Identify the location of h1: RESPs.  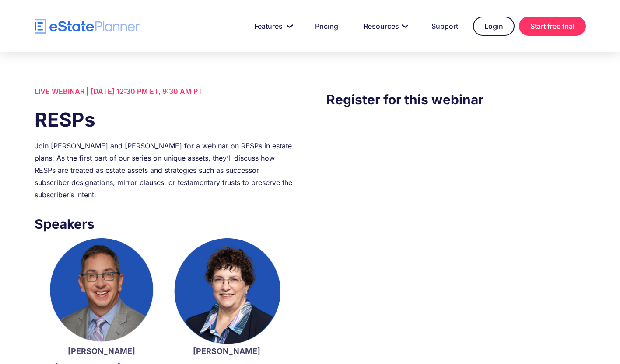
(164, 120).